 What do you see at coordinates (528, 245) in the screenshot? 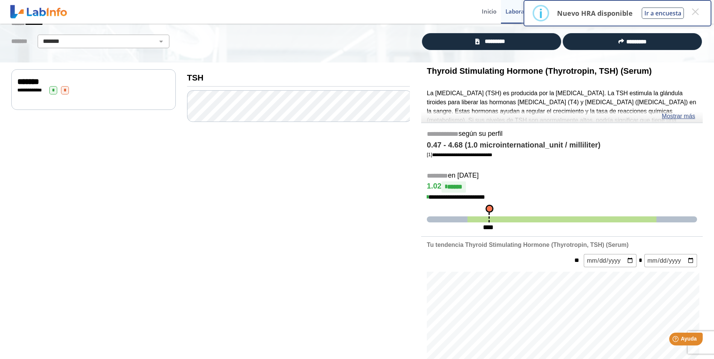
I see `b: Tu tendencia Thyroid Stimulating Hormone (Thyrotropin, TSH) (Serum)` at bounding box center [528, 245].